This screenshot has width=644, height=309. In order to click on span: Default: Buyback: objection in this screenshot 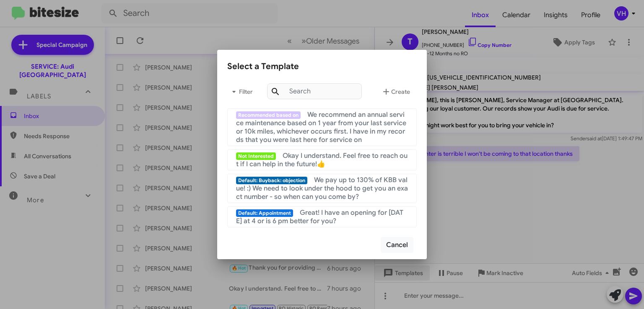, I will do `click(272, 181)`.